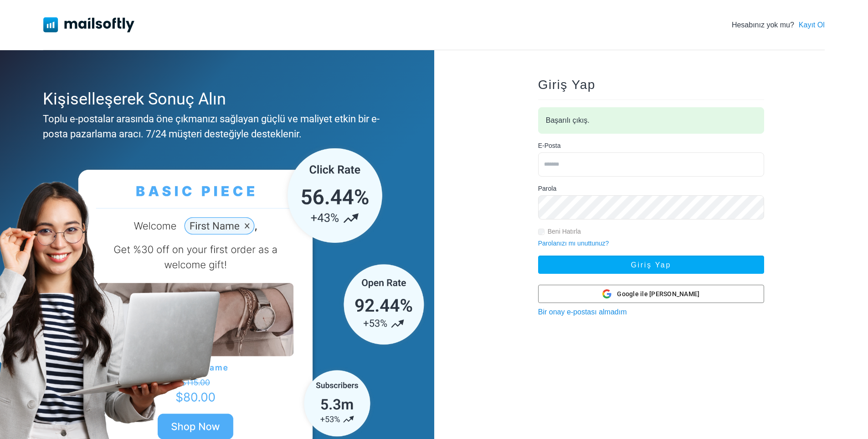 The width and height of the screenshot is (868, 439). What do you see at coordinates (89, 25) in the screenshot?
I see `img: Mailsoftly` at bounding box center [89, 25].